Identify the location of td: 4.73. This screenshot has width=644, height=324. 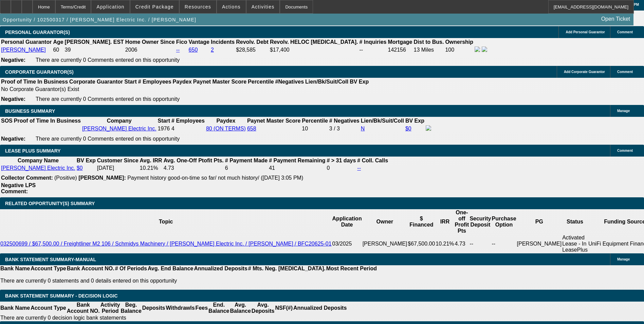
(462, 244).